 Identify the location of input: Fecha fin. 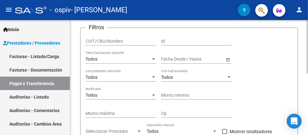
(205, 59).